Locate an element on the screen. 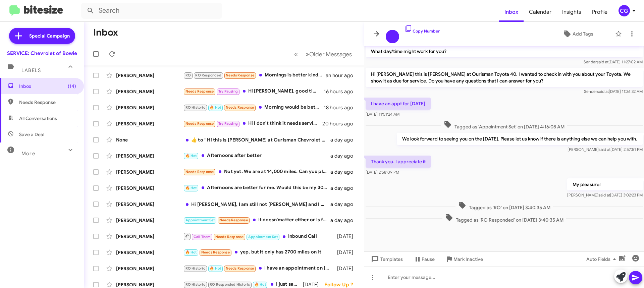  button: Templates is located at coordinates (386, 260).